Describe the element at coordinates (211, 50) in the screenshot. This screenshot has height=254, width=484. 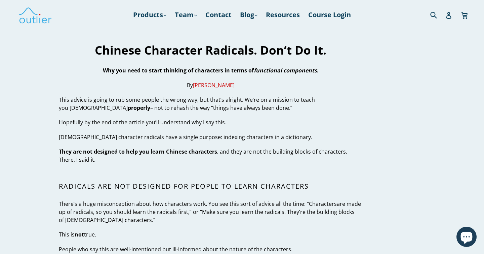
I see `strong: Chinese Character Radicals. Don’t Do It.` at that location.